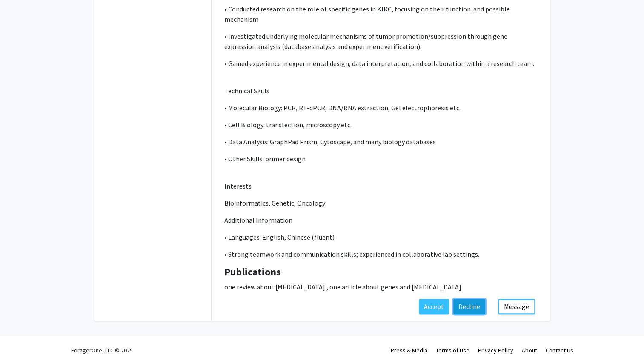 The height and width of the screenshot is (355, 644). Describe the element at coordinates (516, 306) in the screenshot. I see `button: Message` at that location.